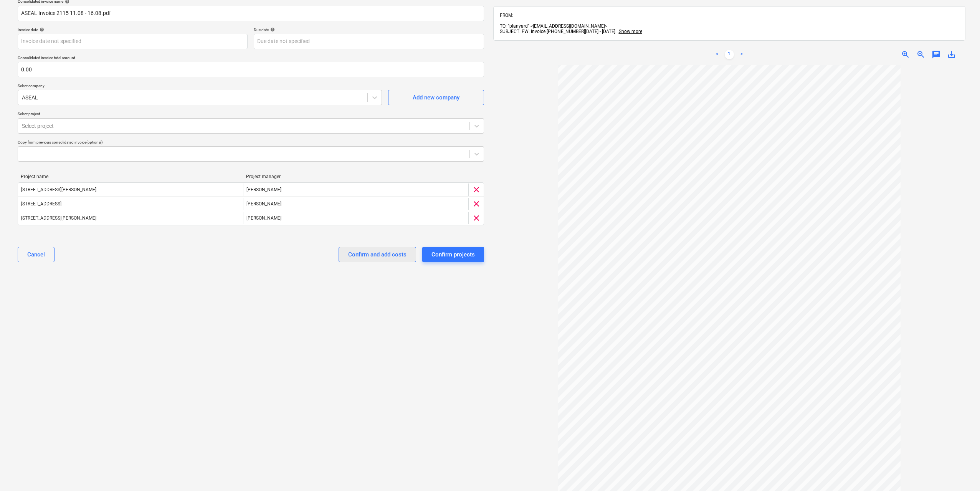 The image size is (980, 491). Describe the element at coordinates (368, 41) in the screenshot. I see `input: Due date not specified` at that location.